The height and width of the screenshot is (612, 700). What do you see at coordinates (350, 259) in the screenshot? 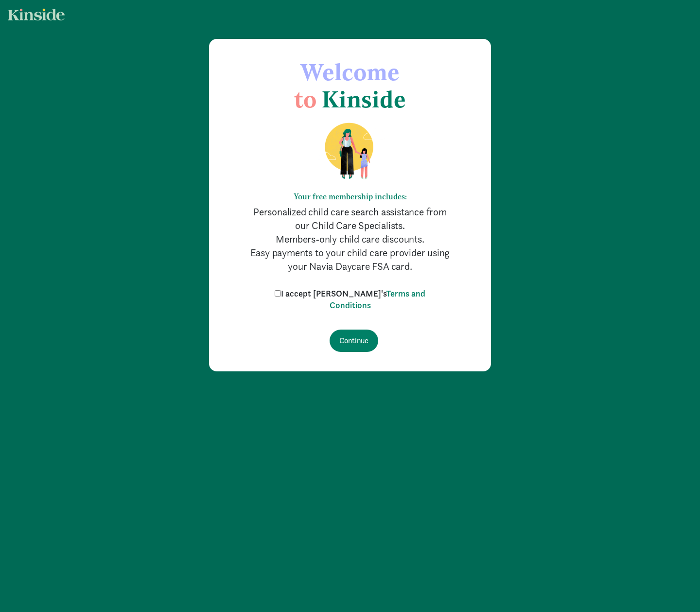
I see `p: Easy payments to your child care provider using your Navia Daycare FSA card.` at bounding box center [350, 259].